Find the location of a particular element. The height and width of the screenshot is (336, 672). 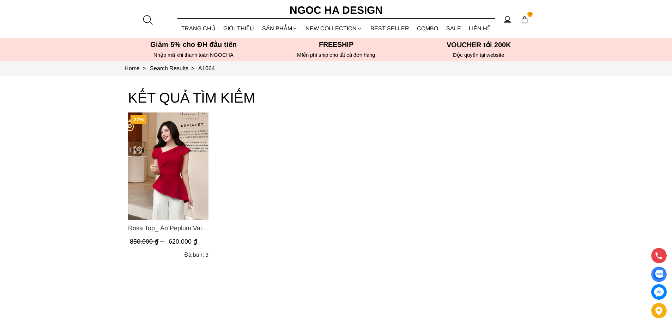

h6: MIễn phí ship cho tất cả đơn hàng is located at coordinates (336, 55).